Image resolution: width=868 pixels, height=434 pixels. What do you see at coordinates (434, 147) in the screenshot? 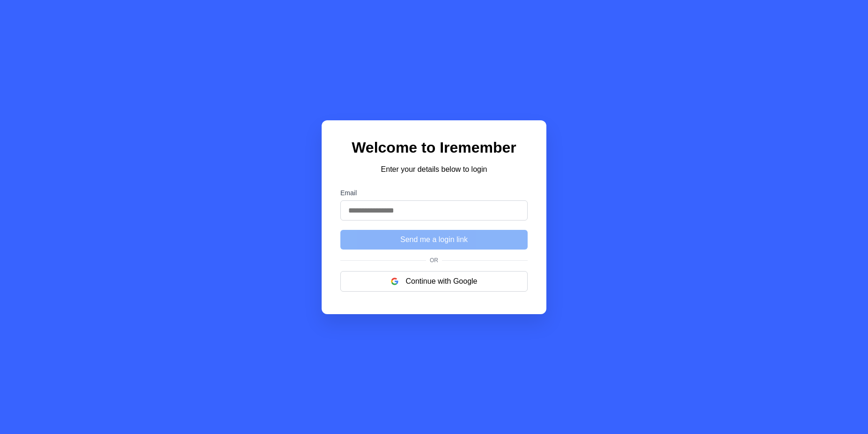
I see `h1: Welcome to Iremember` at bounding box center [434, 147].